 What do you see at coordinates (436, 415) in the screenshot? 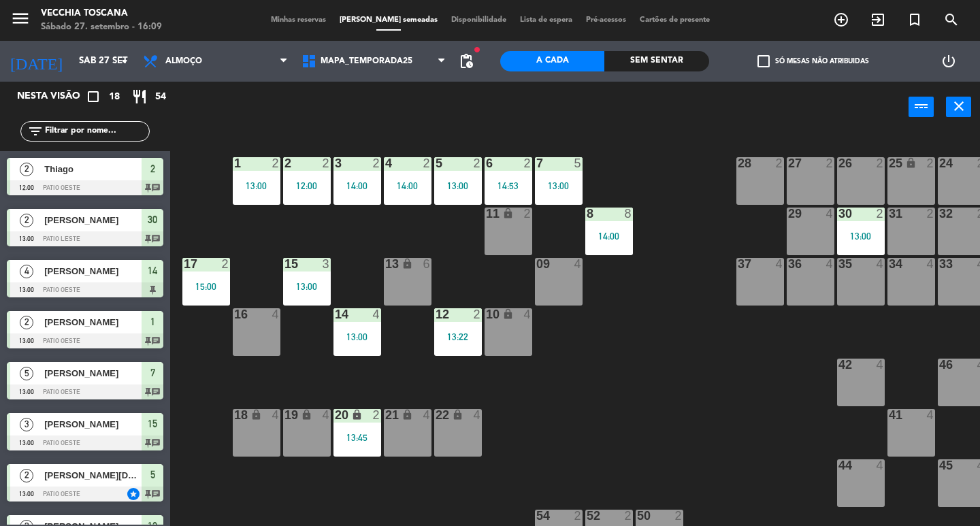
I see `div: 22` at bounding box center [436, 415].